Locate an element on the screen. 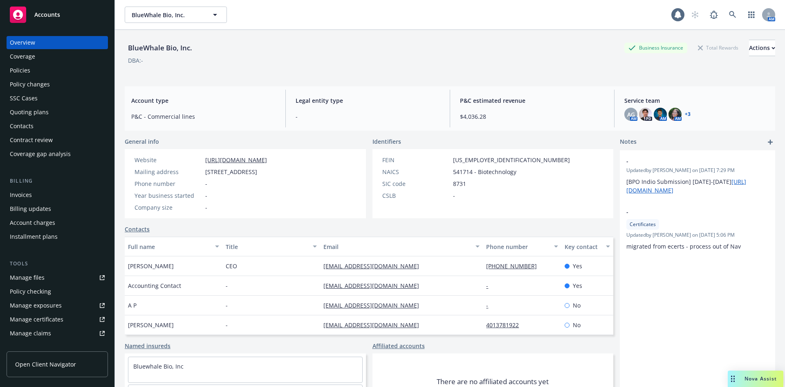 The width and height of the screenshot is (785, 387). div: Policy changes is located at coordinates (30, 84).